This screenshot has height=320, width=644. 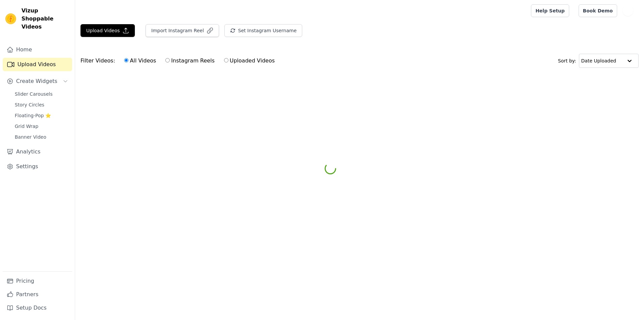 I want to click on a: Partners, so click(x=37, y=294).